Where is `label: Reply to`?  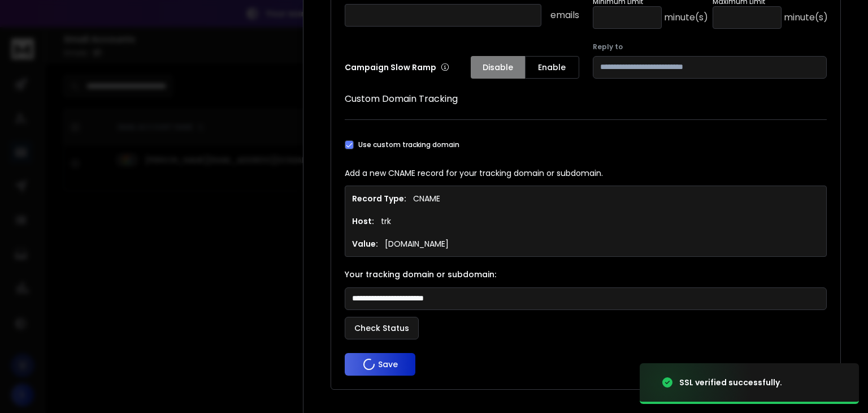
label: Reply to is located at coordinates (710, 47).